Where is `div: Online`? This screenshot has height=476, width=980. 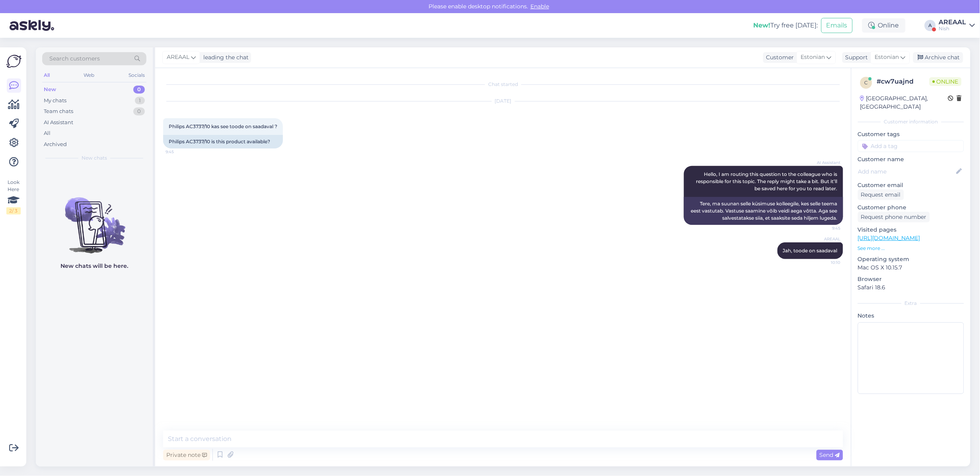
div: Online is located at coordinates (884, 26).